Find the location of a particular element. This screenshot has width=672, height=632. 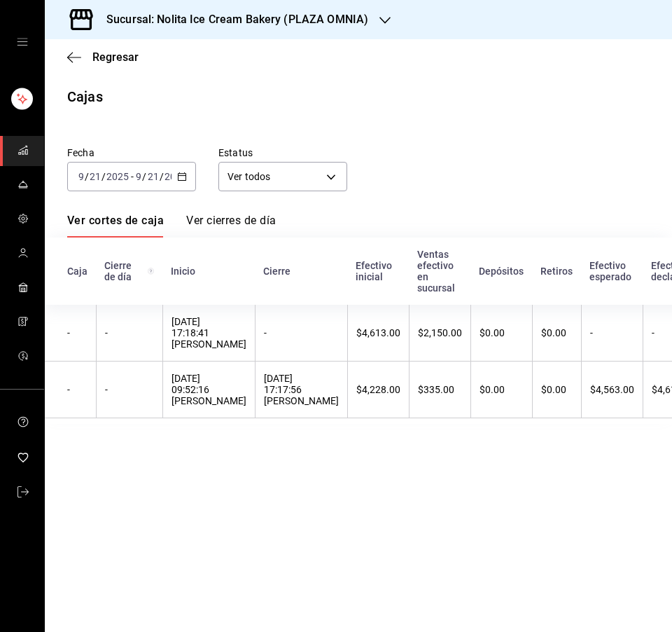

div: Inicio is located at coordinates (209, 271).